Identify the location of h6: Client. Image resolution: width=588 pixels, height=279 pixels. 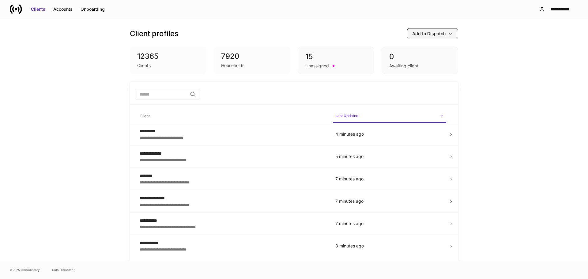
(145, 116).